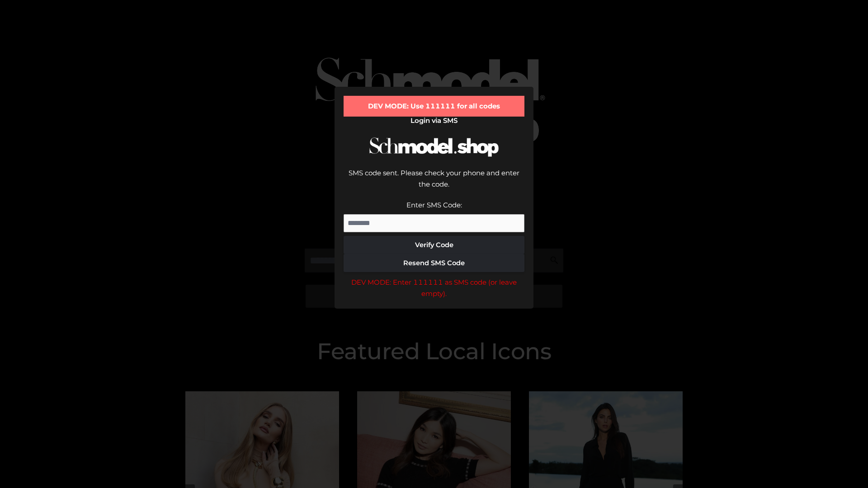  Describe the element at coordinates (434, 107) in the screenshot. I see `div: DEV MODE: Use 111111 for all codes` at that location.